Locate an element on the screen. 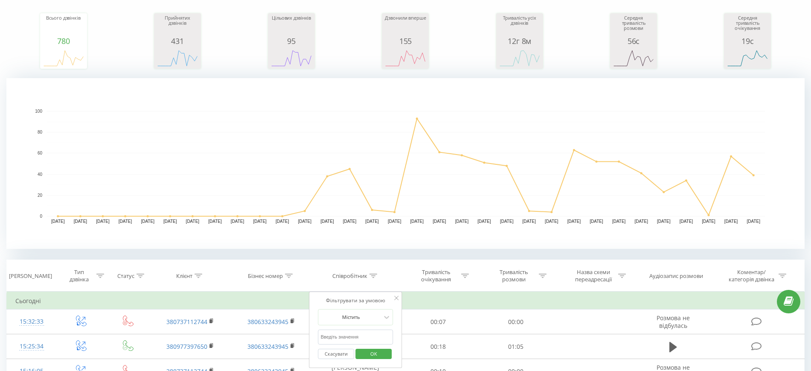  a: 380737112744 is located at coordinates (187, 321).